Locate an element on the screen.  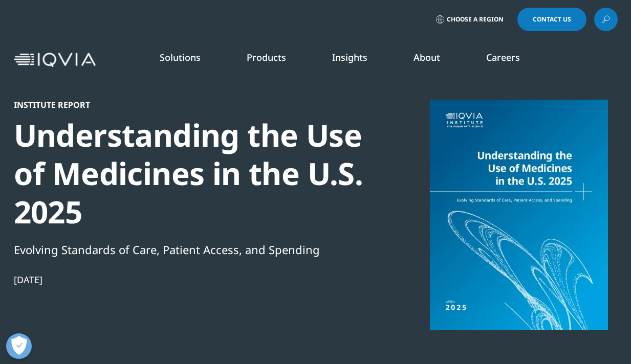
img: IQVIA Healthcare Information Technology and Pharma Clinical Research Company is located at coordinates (55, 60).